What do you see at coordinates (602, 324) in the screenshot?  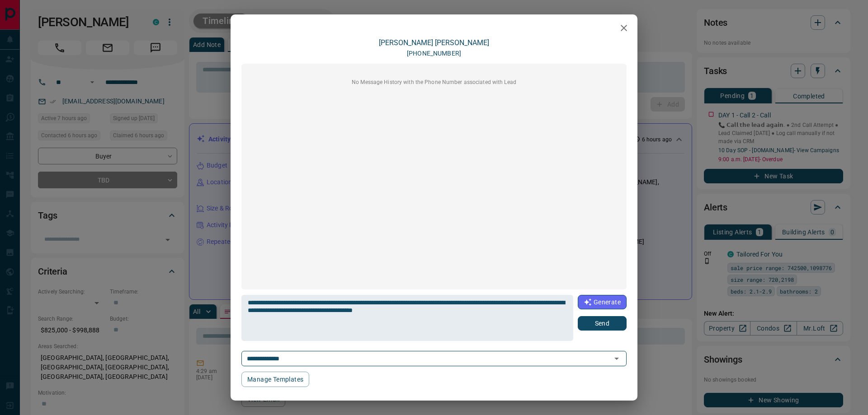 I see `button: Send` at bounding box center [602, 324].